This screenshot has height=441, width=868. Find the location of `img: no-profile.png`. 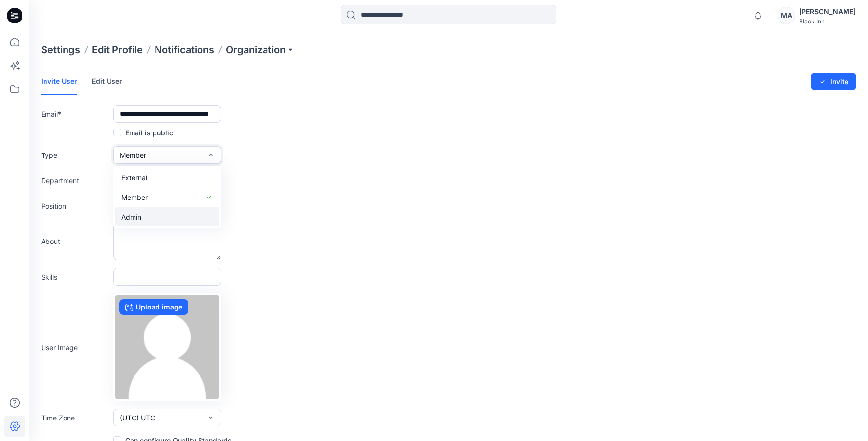

img: no-profile.png is located at coordinates (167, 347).